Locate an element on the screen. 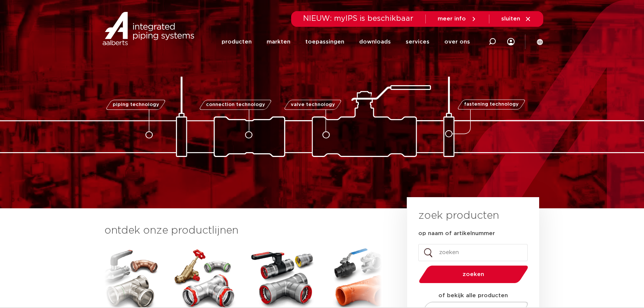  span: NIEUW: myIPS is beschikbaar is located at coordinates (358, 19).